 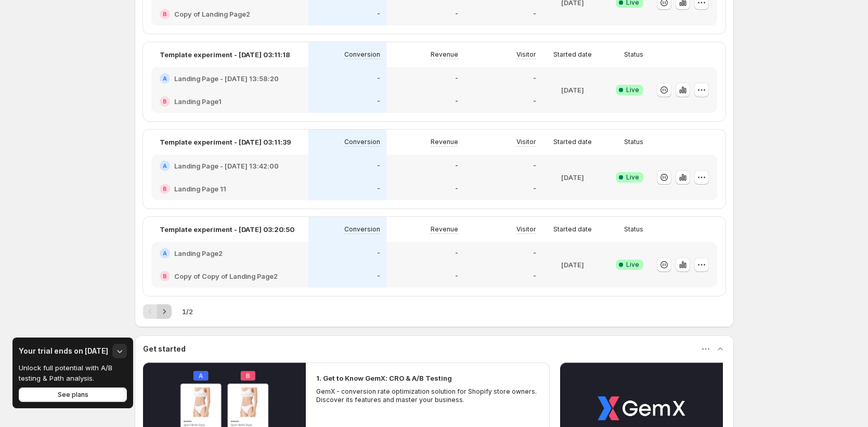 I want to click on h2: Copy of Landing Page2, so click(x=212, y=14).